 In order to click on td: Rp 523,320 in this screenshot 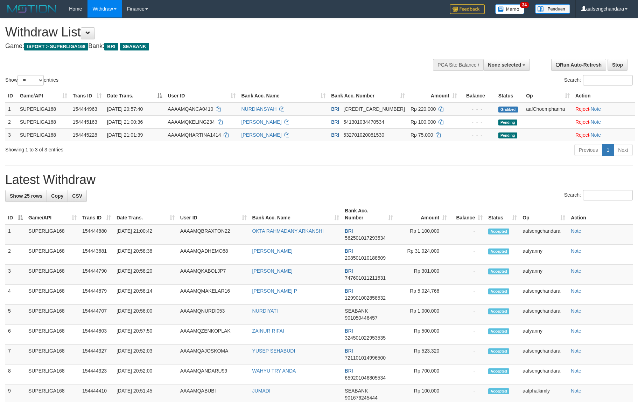, I will do `click(423, 354)`.